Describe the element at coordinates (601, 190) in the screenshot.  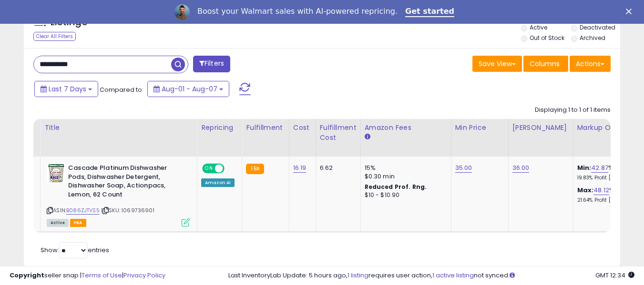
I see `a: 48.12` at that location.